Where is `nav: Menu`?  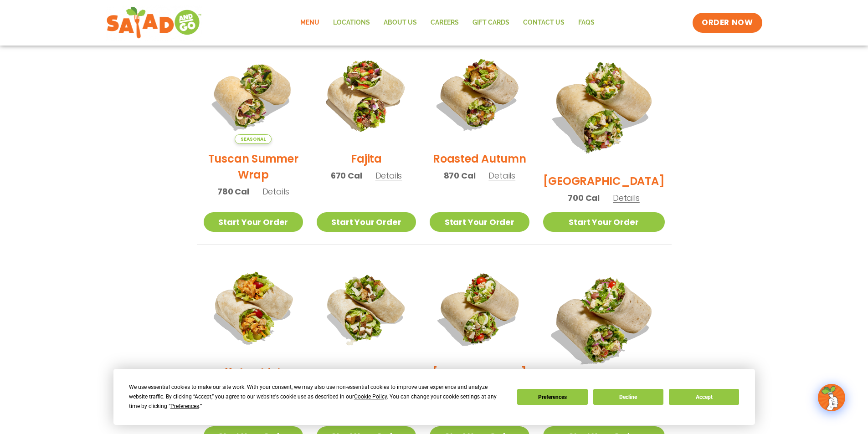 nav: Menu is located at coordinates (447, 23).